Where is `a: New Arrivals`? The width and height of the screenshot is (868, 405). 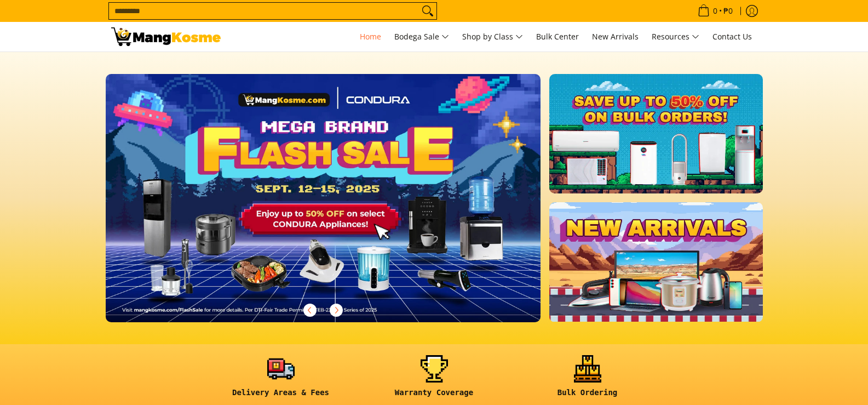 a: New Arrivals is located at coordinates (615, 37).